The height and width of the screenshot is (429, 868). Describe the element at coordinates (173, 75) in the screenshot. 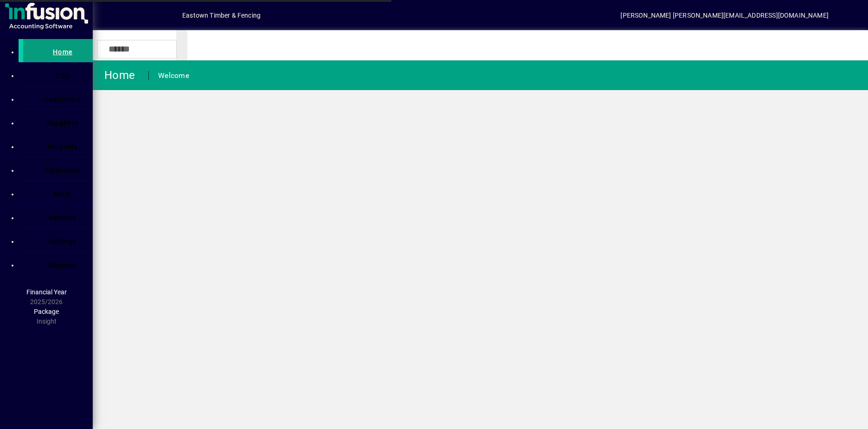

I see `div: Welcome` at that location.